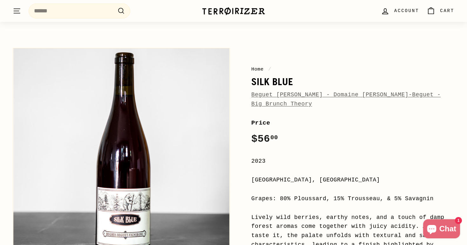  Describe the element at coordinates (442, 230) in the screenshot. I see `inbox-online-store-chat: Shopify online store chat` at that location.